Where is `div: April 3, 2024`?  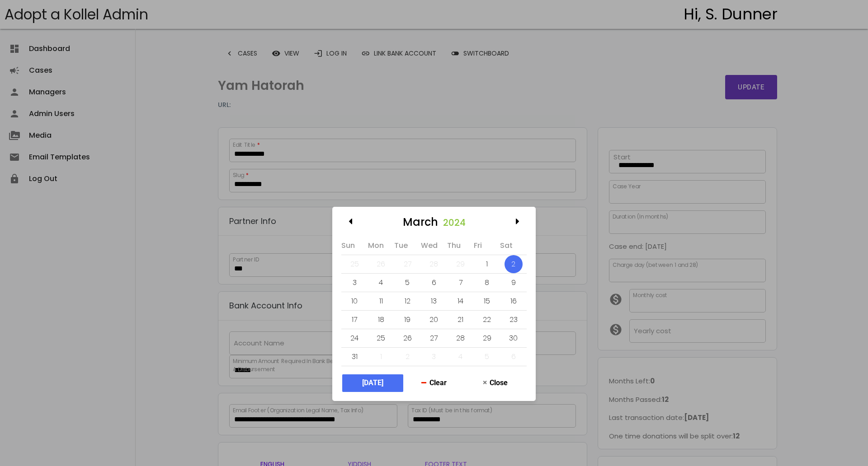
div: April 3, 2024 is located at coordinates (434, 357).